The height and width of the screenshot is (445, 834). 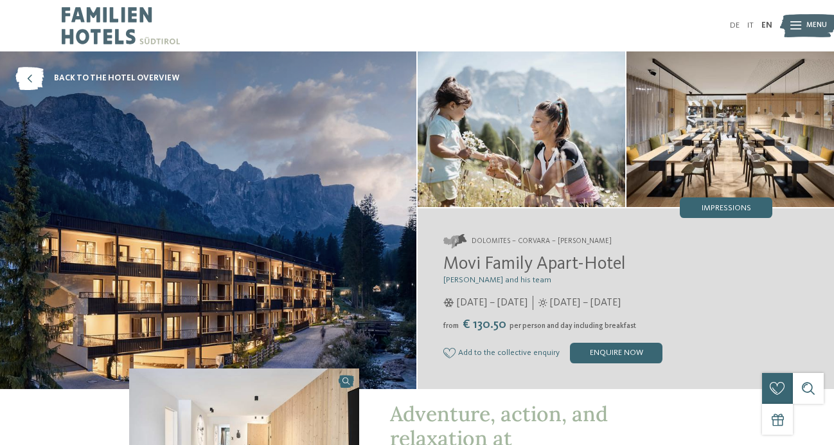 I want to click on div: enquire now, so click(x=616, y=353).